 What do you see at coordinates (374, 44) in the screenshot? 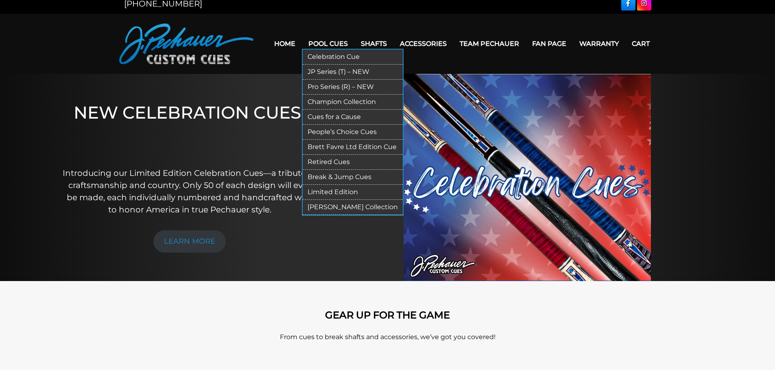
I see `a: Shafts` at bounding box center [374, 44].